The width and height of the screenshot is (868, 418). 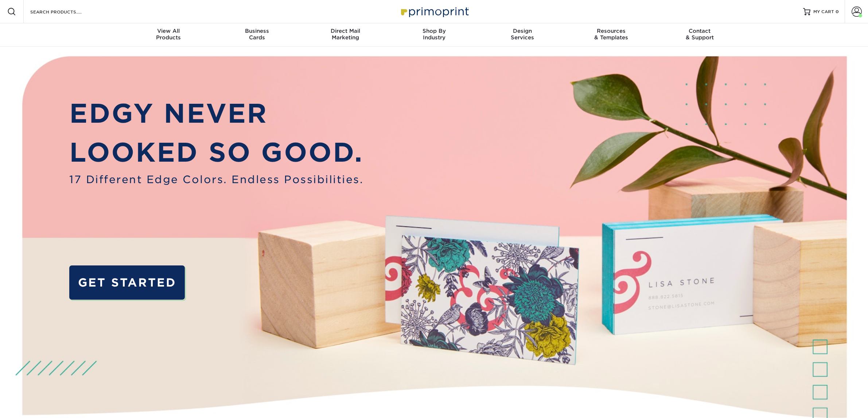 What do you see at coordinates (523, 35) in the screenshot?
I see `a: DesignServices` at bounding box center [523, 35].